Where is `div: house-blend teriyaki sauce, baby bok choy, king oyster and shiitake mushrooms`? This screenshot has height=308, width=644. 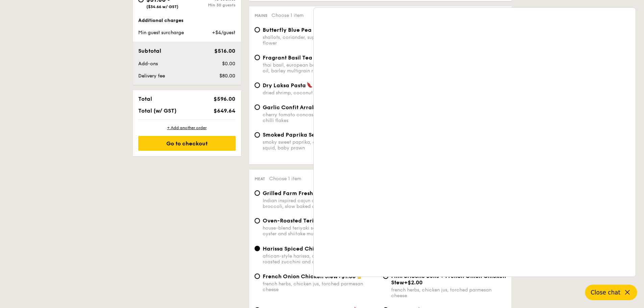
div: house-blend teriyaki sauce, baby bok choy, king oyster and shiitake mushrooms is located at coordinates (320, 231).